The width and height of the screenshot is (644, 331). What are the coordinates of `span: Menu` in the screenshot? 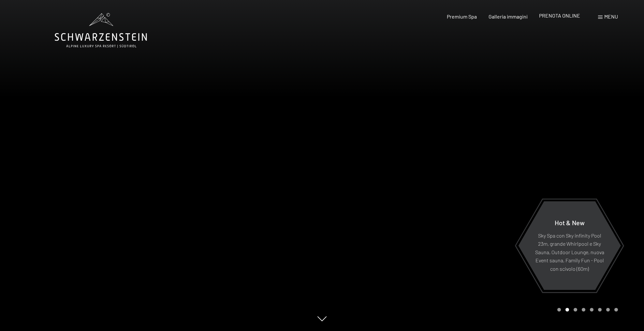 It's located at (611, 16).